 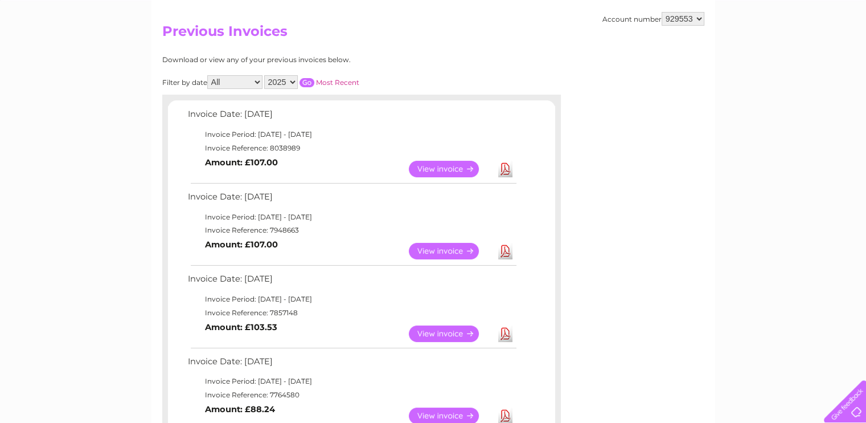 I want to click on a: 0333 014 3131, so click(x=691, y=13).